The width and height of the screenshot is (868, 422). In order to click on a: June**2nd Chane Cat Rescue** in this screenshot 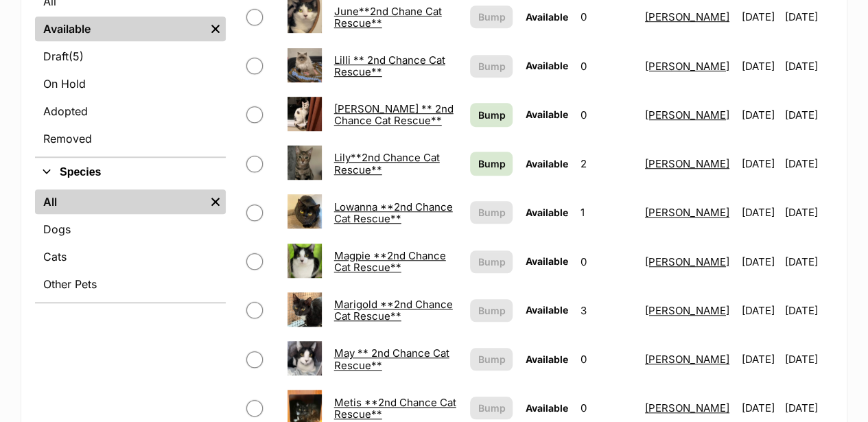, I will do `click(387, 18)`.